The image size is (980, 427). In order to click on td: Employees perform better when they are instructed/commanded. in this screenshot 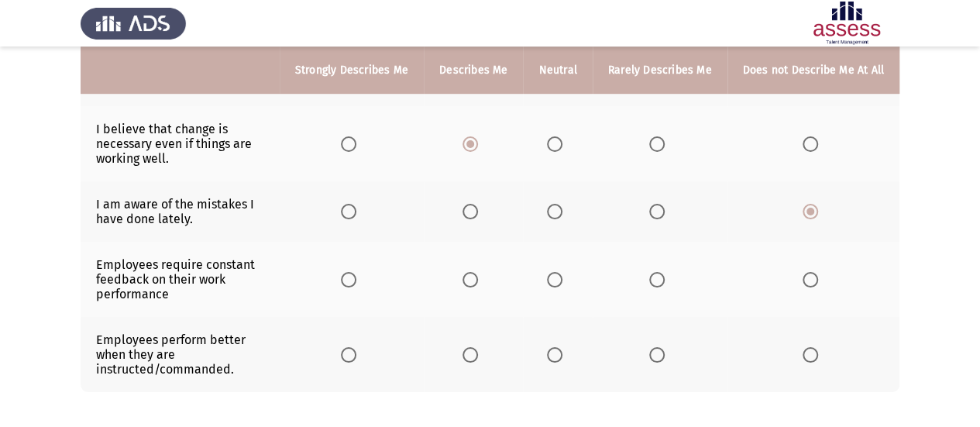, I will do `click(180, 355)`.